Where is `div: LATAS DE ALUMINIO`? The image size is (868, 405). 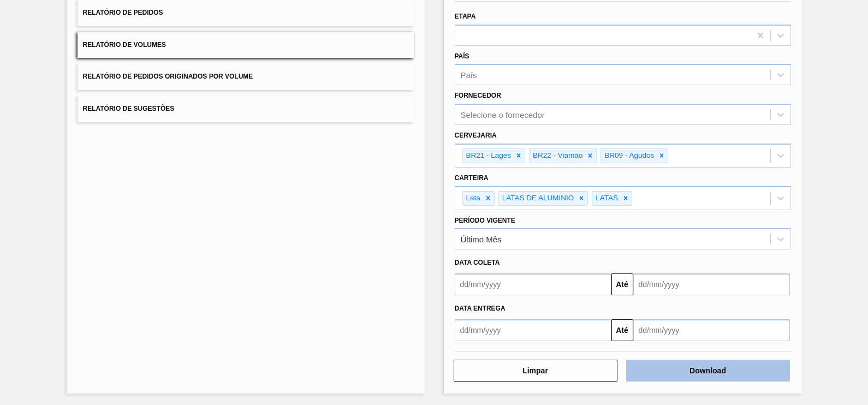
div: LATAS DE ALUMINIO is located at coordinates (537, 198).